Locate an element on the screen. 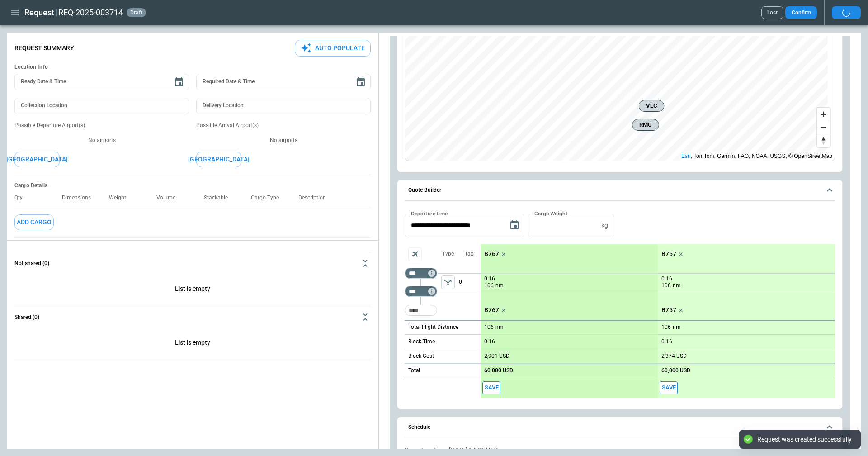 This screenshot has height=456, width=868. p: Request Summary is located at coordinates (44, 48).